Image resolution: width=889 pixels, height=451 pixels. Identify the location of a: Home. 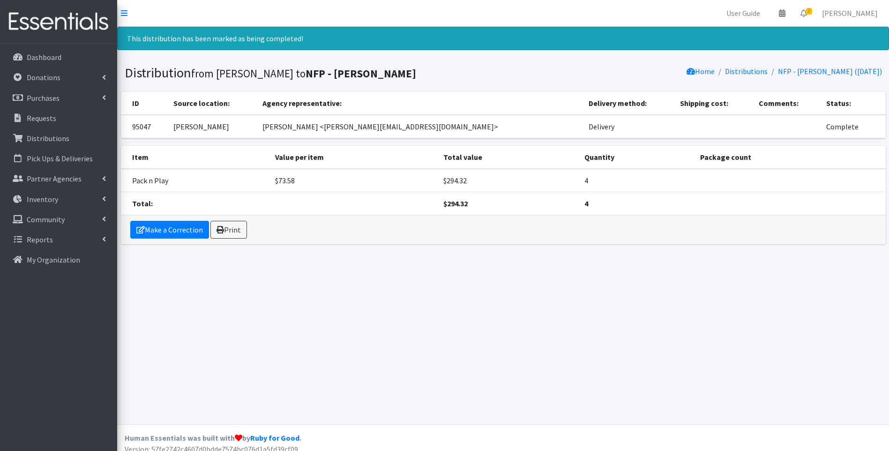
(700, 71).